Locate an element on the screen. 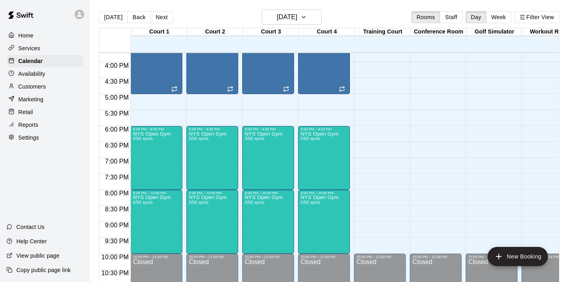  button: add is located at coordinates (517, 256).